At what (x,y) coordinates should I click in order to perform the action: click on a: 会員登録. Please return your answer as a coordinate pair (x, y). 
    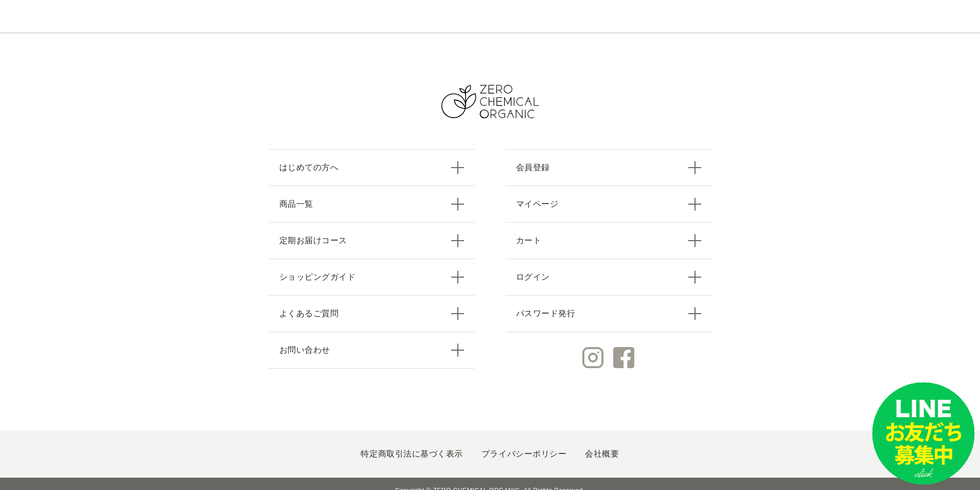
    Looking at the image, I should click on (609, 167).